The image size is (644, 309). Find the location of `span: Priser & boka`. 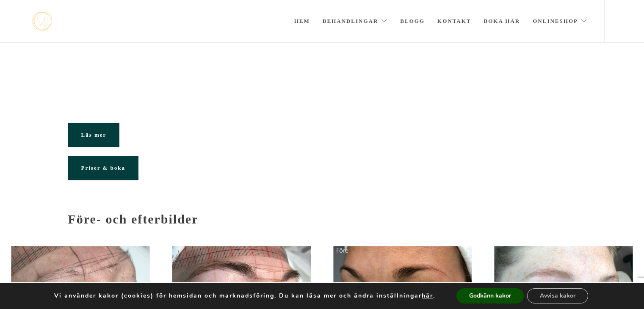

span: Priser & boka is located at coordinates (103, 167).